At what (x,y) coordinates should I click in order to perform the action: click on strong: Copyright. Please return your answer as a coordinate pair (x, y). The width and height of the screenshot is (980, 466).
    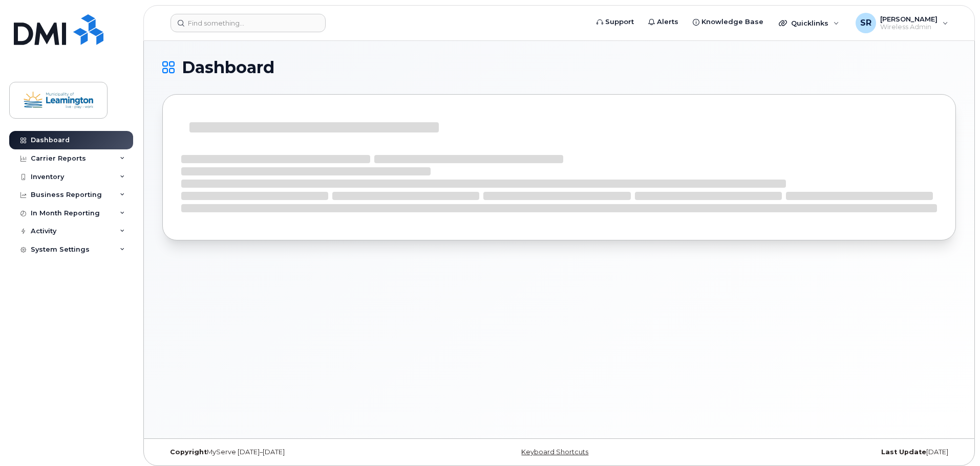
    Looking at the image, I should click on (188, 452).